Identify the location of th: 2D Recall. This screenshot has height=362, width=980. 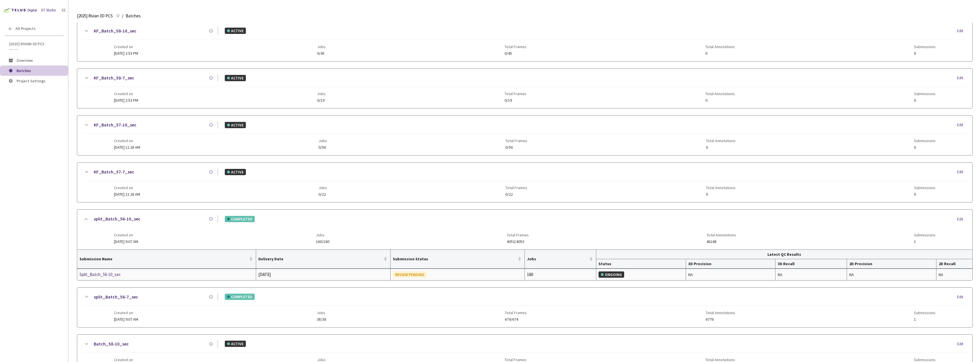
(955, 264).